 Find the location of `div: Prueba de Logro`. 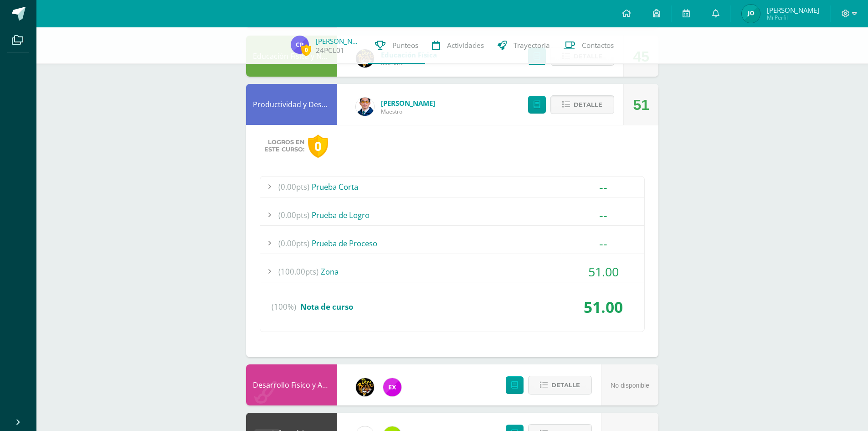

div: Prueba de Logro is located at coordinates (452, 214).